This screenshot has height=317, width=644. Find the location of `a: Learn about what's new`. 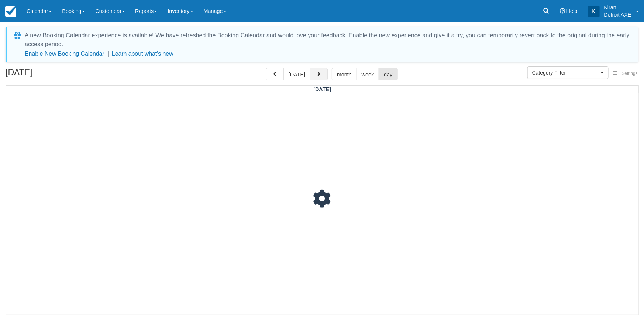

a: Learn about what's new is located at coordinates (143, 54).